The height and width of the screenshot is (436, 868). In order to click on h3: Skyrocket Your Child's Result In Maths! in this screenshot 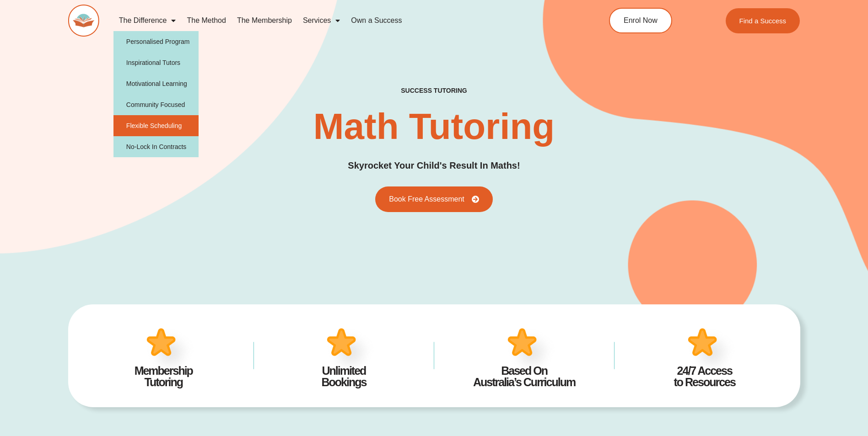, I will do `click(434, 166)`.